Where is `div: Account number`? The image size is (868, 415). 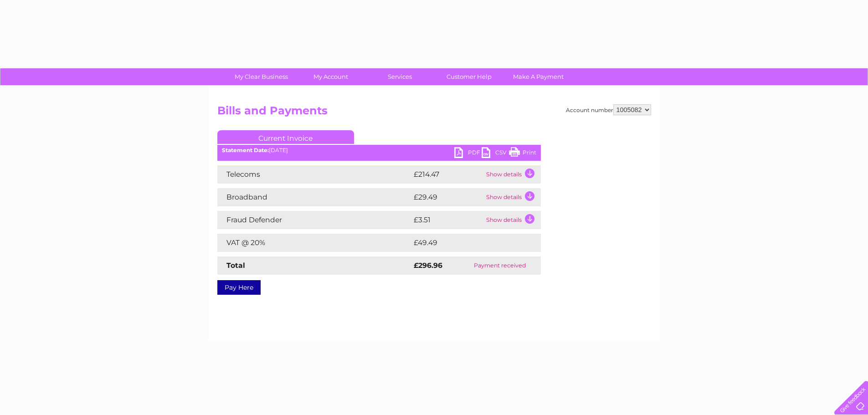
div: Account number is located at coordinates (608, 110).